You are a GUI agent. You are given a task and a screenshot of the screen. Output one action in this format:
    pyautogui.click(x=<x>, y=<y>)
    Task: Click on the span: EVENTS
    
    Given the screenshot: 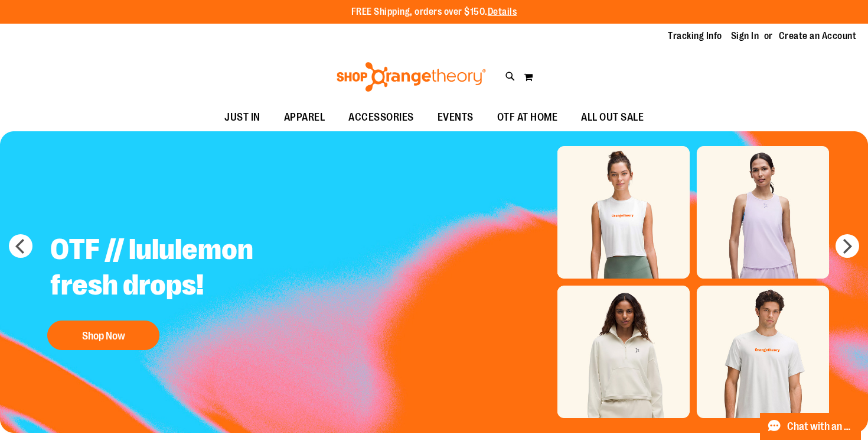 What is the action you would take?
    pyautogui.click(x=455, y=117)
    